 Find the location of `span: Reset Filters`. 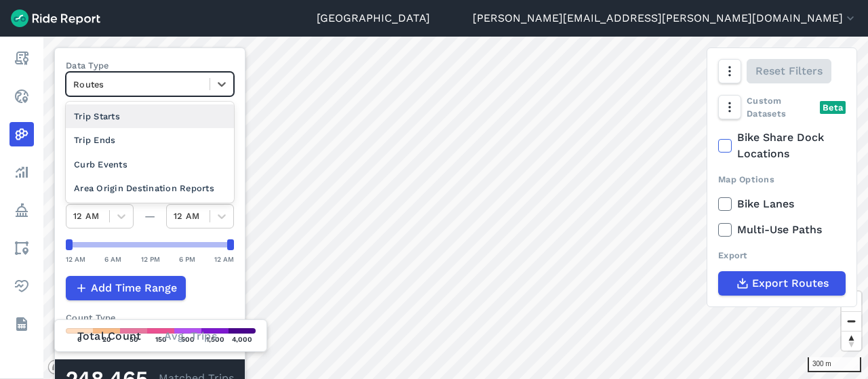

span: Reset Filters is located at coordinates (788, 71).